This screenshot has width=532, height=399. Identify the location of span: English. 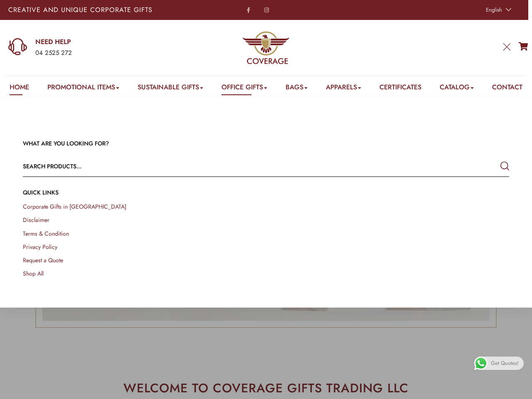
(494, 10).